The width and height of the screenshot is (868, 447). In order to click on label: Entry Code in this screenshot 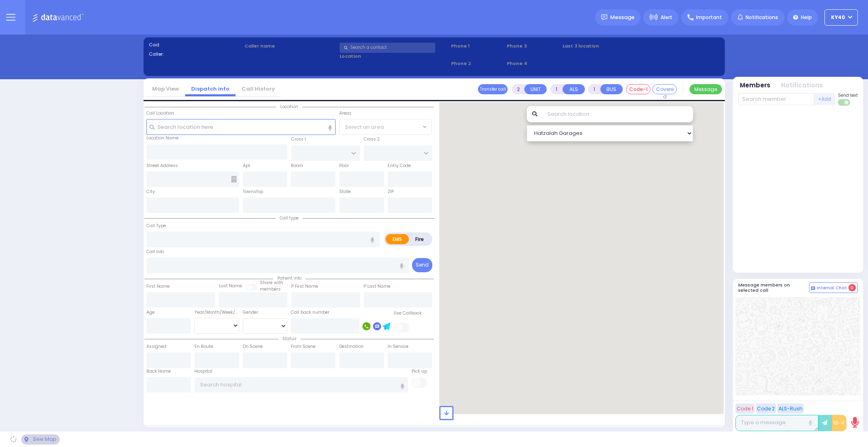, I will do `click(399, 166)`.